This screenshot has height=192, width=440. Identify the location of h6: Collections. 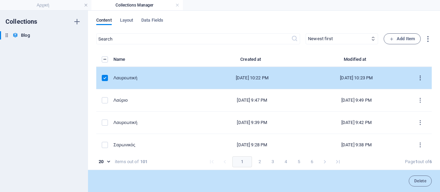
(21, 22).